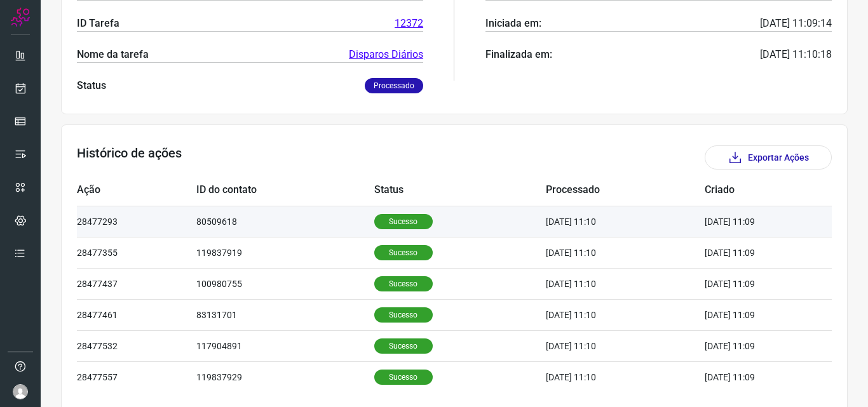 Image resolution: width=868 pixels, height=407 pixels. I want to click on a: Disparos Diários, so click(385, 55).